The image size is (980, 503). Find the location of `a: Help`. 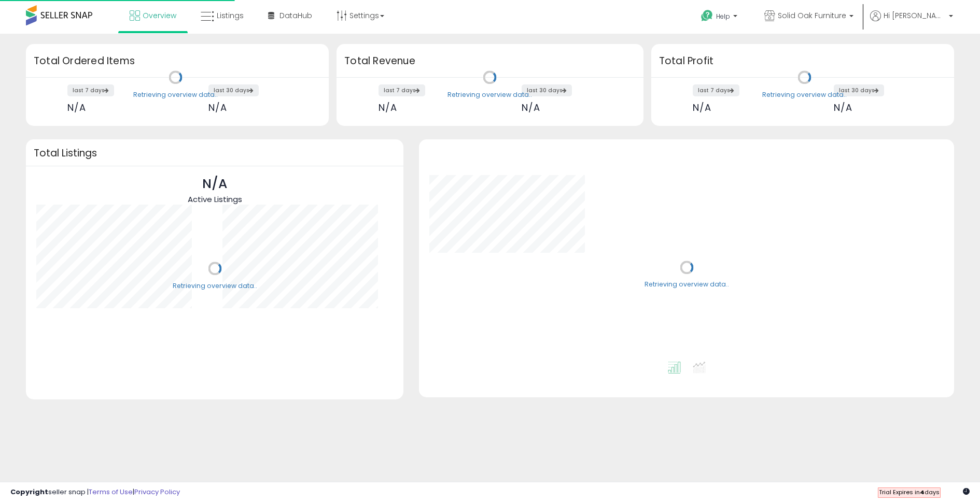

a: Help is located at coordinates (720, 18).